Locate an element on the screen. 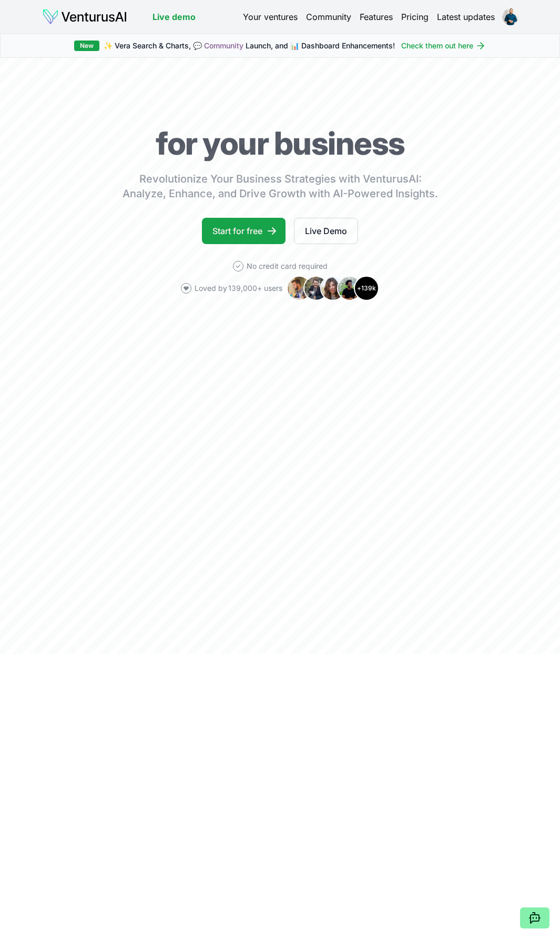  img: Avatar 1 is located at coordinates (300, 288).